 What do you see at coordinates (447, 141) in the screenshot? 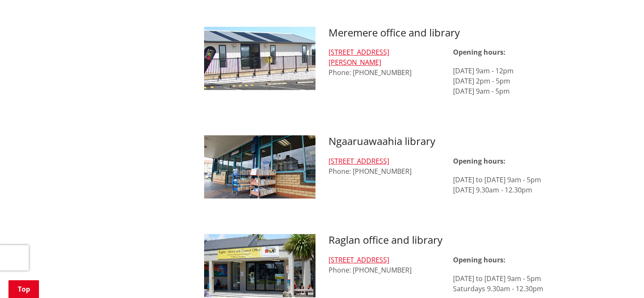
I see `h3: Ngaaruawaahia library` at bounding box center [447, 141].